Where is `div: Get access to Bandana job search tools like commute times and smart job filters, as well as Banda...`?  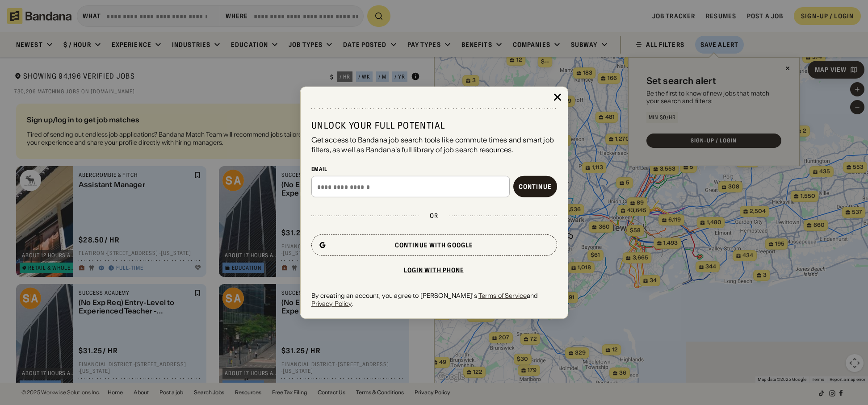 div: Get access to Bandana job search tools like commute times and smart job filters, as well as Banda... is located at coordinates (434, 145).